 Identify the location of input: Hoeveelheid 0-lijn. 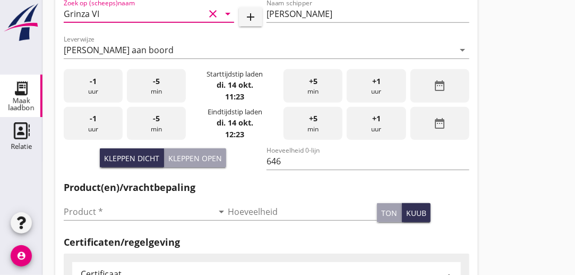
(368, 161).